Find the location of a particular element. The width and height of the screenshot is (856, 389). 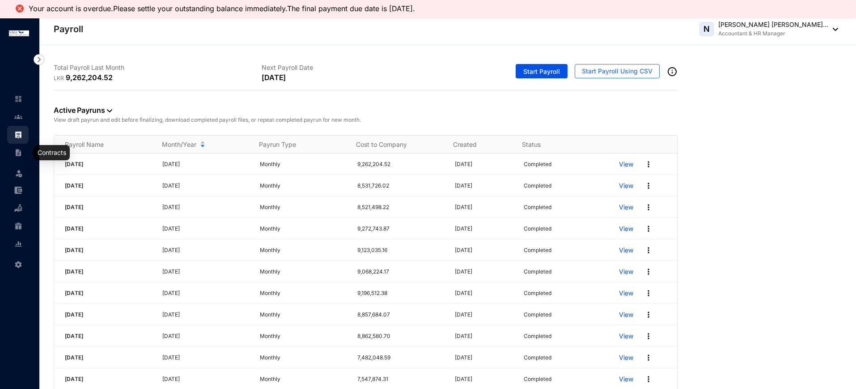

p: 7,547,874.31 is located at coordinates (401, 379).